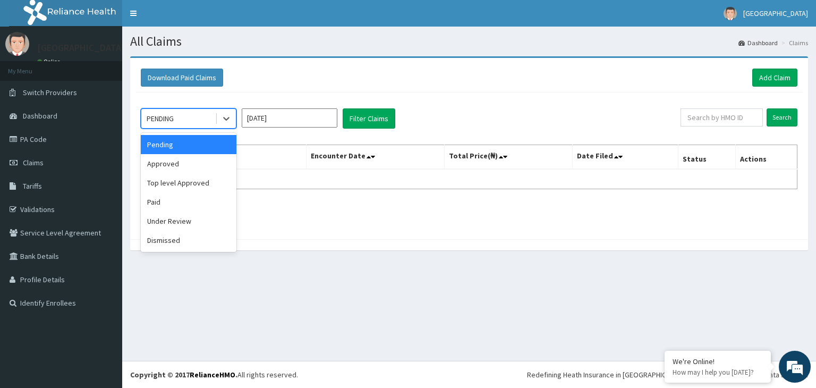 The width and height of the screenshot is (816, 388). I want to click on strong: Copyright © 2017 ., so click(184, 374).